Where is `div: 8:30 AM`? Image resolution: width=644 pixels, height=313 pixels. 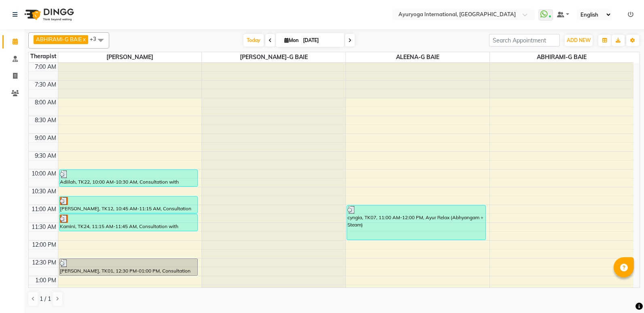
div: 8:30 AM is located at coordinates (45, 120).